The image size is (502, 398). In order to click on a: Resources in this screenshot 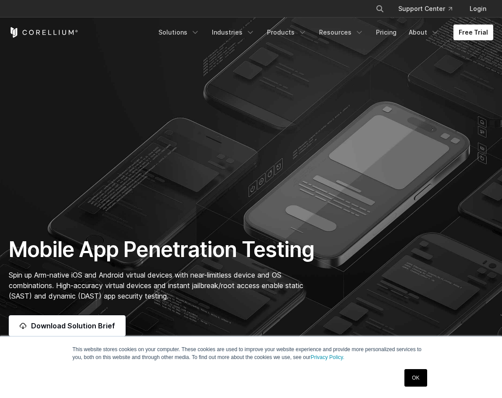, I will do `click(341, 32)`.